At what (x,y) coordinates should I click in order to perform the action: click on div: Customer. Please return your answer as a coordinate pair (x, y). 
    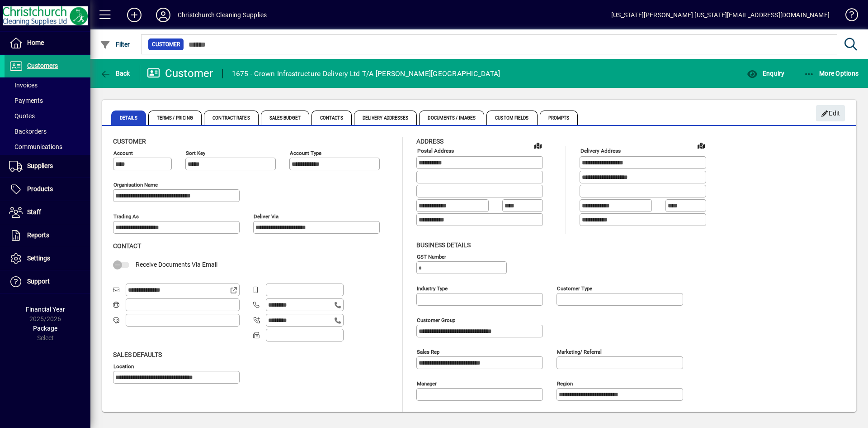
    Looking at the image, I should click on (180, 73).